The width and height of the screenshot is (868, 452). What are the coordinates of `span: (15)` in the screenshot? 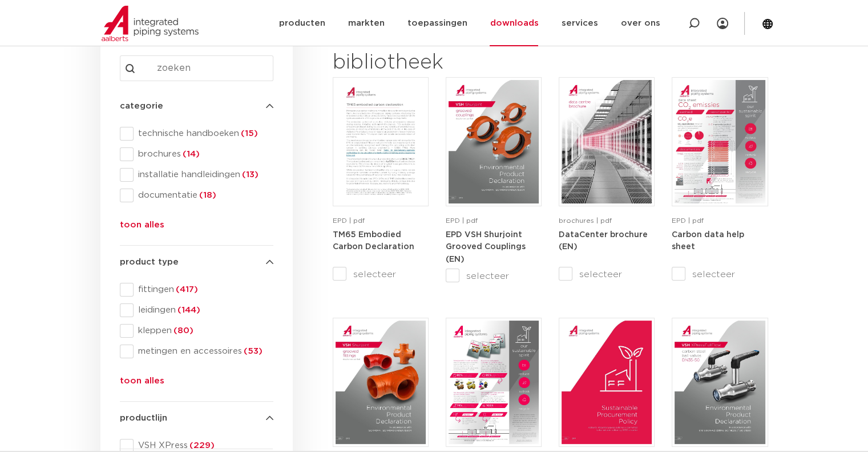 It's located at (248, 133).